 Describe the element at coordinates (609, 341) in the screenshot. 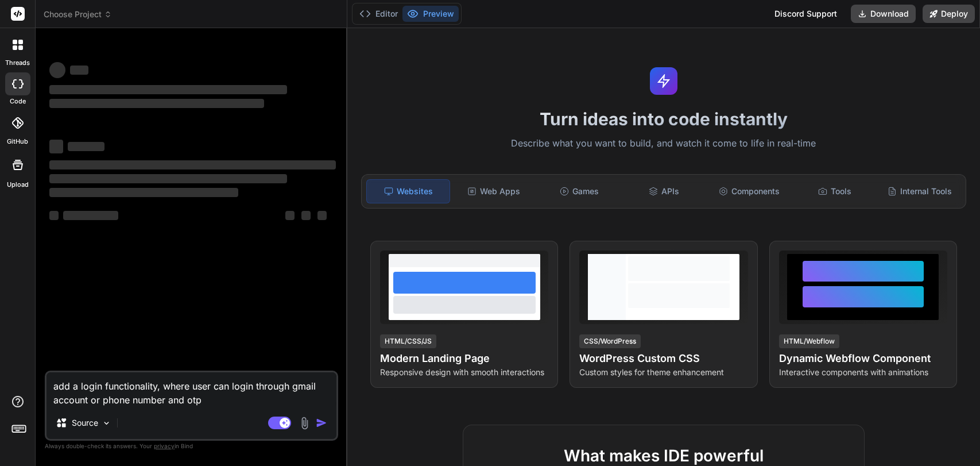

I see `div: CSS/WordPress` at that location.